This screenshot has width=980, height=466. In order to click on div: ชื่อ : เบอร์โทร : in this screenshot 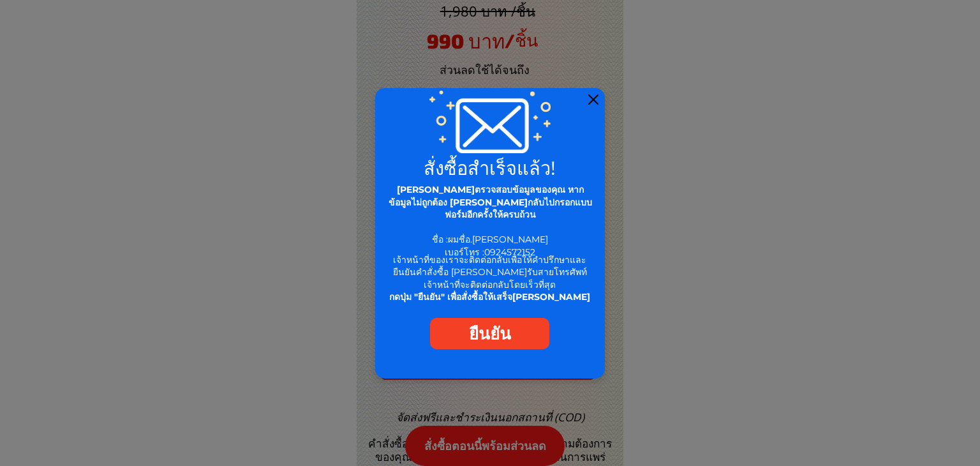, I will do `click(490, 222)`.